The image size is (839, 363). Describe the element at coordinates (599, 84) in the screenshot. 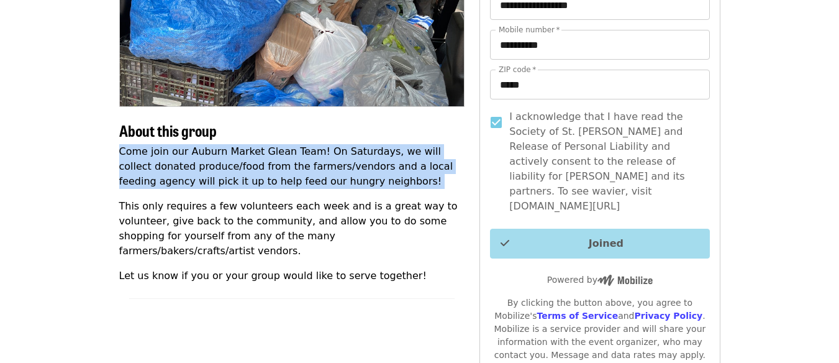

I see `input: ZIP code` at that location.